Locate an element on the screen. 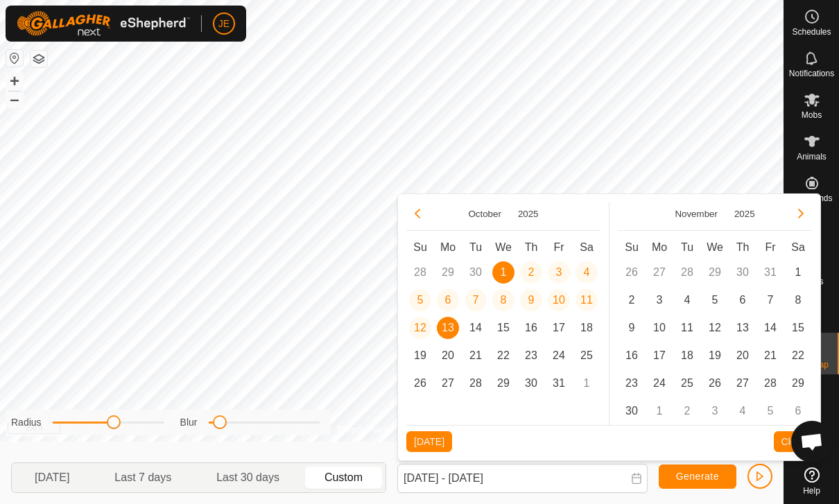 The height and width of the screenshot is (504, 839). span: 23 is located at coordinates (632, 383).